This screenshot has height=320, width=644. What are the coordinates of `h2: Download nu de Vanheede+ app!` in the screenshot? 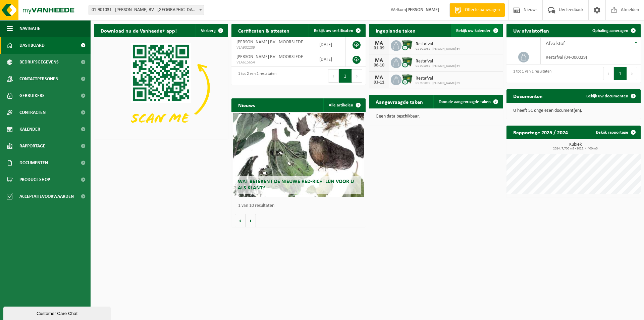 It's located at (139, 30).